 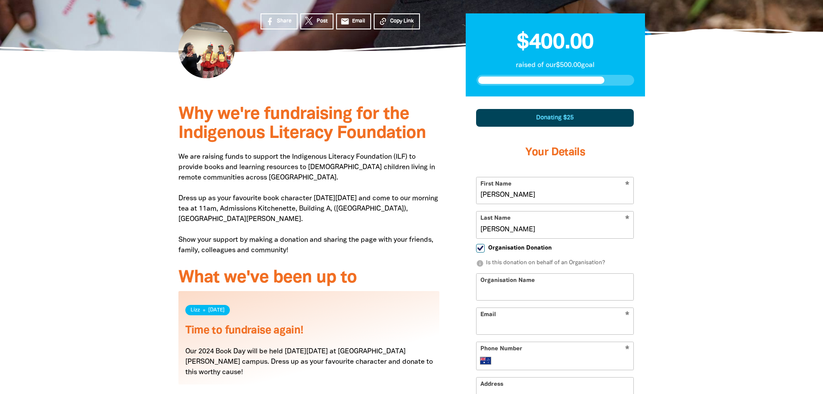 What do you see at coordinates (317, 21) in the screenshot?
I see `a: Post` at bounding box center [317, 21].